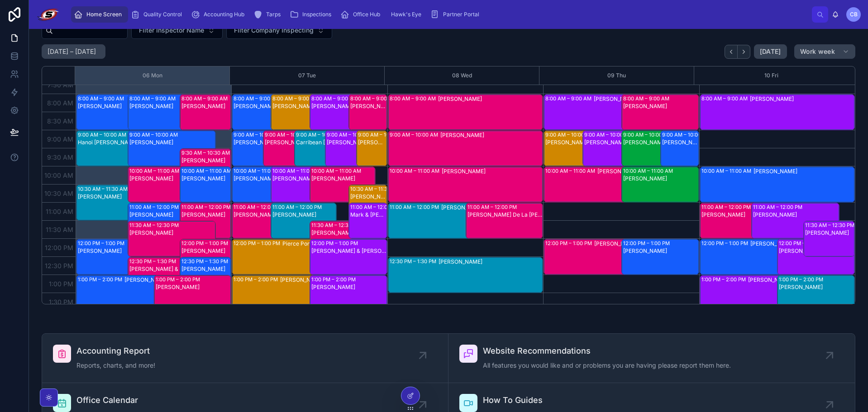  Describe the element at coordinates (60, 103) in the screenshot. I see `span: 8:00 AM` at that location.